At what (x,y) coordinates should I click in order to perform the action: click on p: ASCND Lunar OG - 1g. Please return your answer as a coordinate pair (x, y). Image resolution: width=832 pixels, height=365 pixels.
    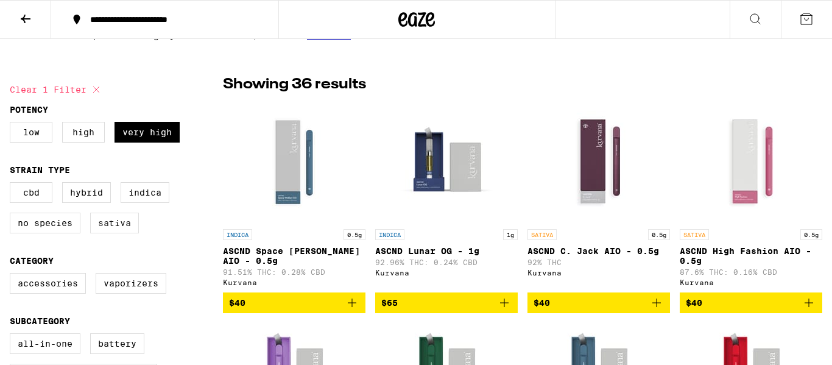
    Looking at the image, I should click on (446, 251).